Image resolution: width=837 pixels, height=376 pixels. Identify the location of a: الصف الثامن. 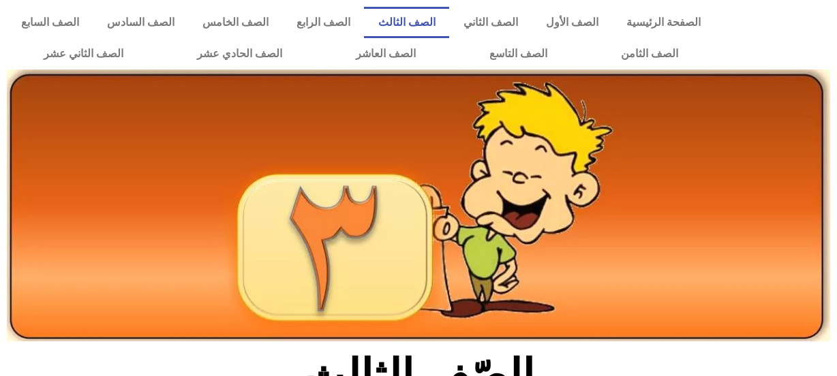
(650, 54).